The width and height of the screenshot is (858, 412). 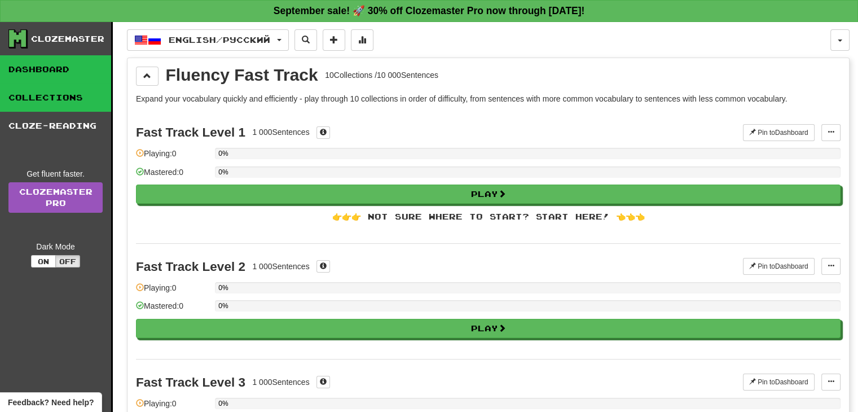 What do you see at coordinates (208, 40) in the screenshot?
I see `button: English/Русский` at bounding box center [208, 40].